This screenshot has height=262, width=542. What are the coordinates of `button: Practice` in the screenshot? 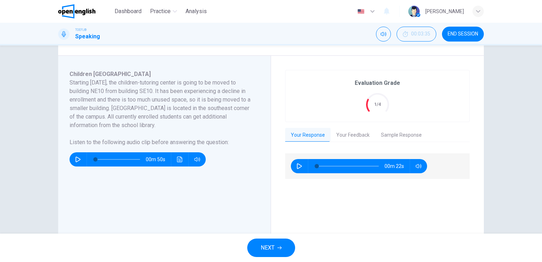 It's located at (164, 11).